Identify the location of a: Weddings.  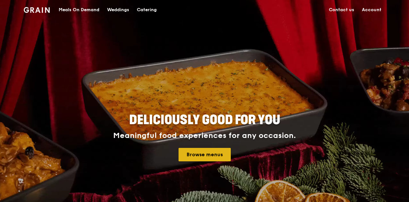
(118, 10).